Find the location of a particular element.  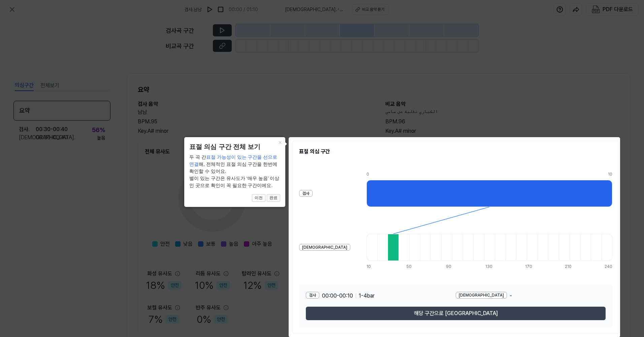

button: Close is located at coordinates (280, 142).